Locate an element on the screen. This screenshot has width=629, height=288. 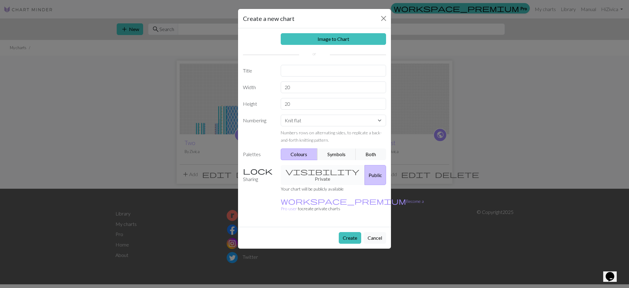
button: Public is located at coordinates (376, 175).